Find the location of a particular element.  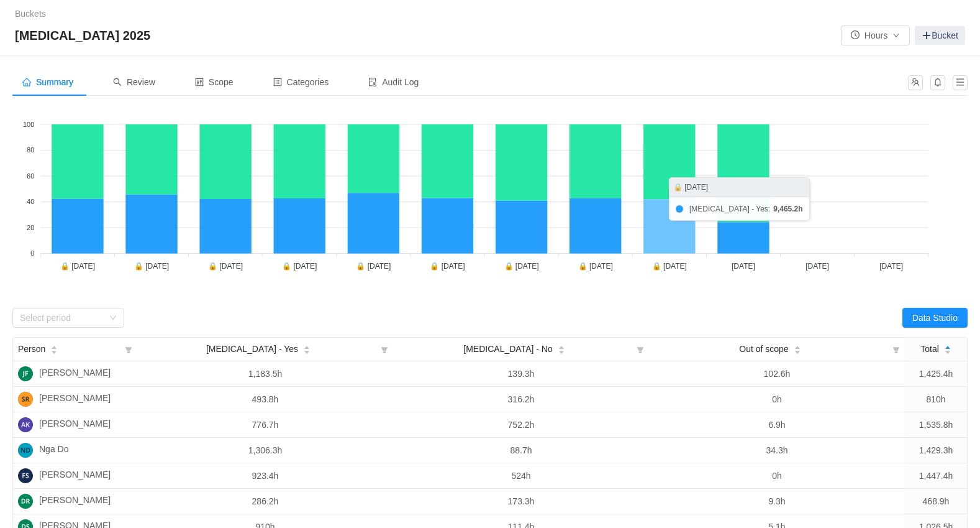

tspan: 0 is located at coordinates (33, 253).